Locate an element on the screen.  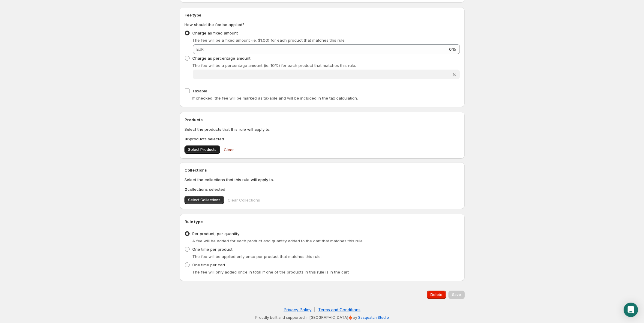
a: Sasquatch Studio is located at coordinates (373, 317).